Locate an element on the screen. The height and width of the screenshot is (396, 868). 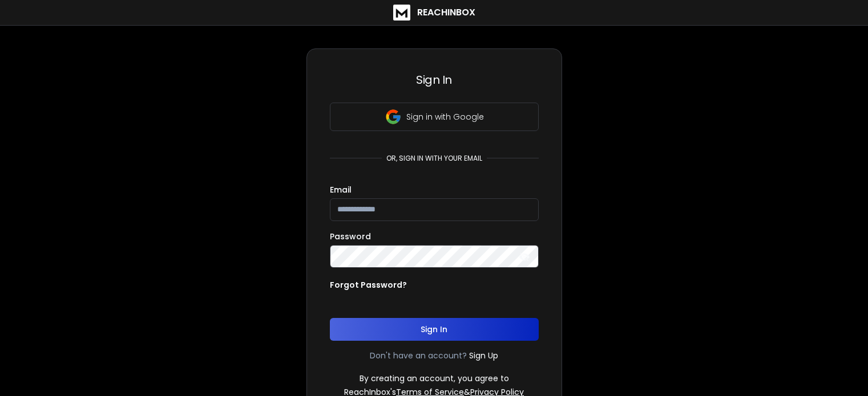
p: By creating an account, you agree to is located at coordinates (434, 378).